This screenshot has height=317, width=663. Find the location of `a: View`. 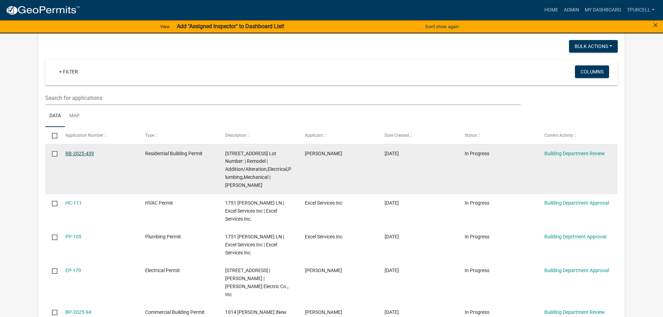

a: View is located at coordinates (165, 26).